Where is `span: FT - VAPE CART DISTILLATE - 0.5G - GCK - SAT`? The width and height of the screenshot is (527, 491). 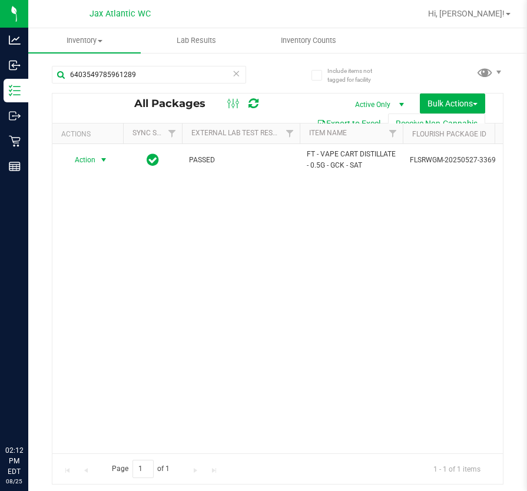 span: FT - VAPE CART DISTILLATE - 0.5G - GCK - SAT is located at coordinates (351, 160).